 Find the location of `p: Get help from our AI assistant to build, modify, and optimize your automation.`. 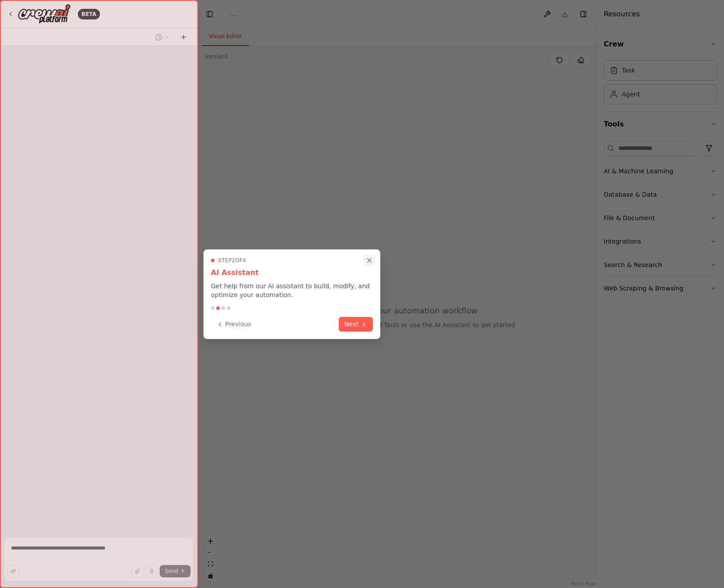

p: Get help from our AI assistant to build, modify, and optimize your automation. is located at coordinates (292, 291).